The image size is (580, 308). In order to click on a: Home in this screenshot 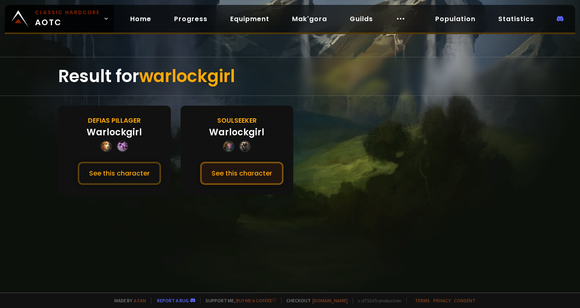, I will do `click(141, 19)`.